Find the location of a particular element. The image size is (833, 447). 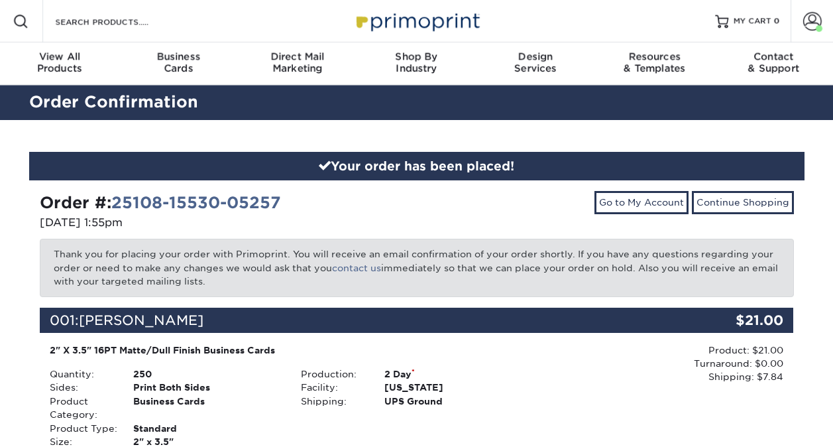

div: UPS Ground is located at coordinates (458, 401).